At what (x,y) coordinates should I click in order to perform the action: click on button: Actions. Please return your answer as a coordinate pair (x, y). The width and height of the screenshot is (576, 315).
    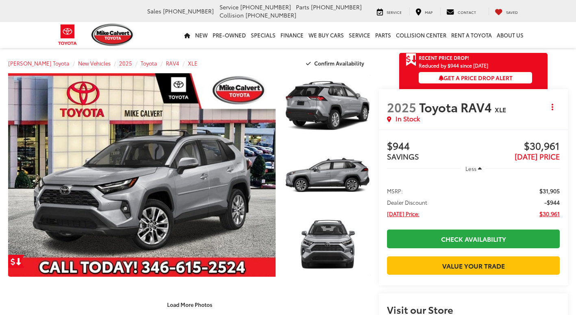
    Looking at the image, I should click on (553, 107).